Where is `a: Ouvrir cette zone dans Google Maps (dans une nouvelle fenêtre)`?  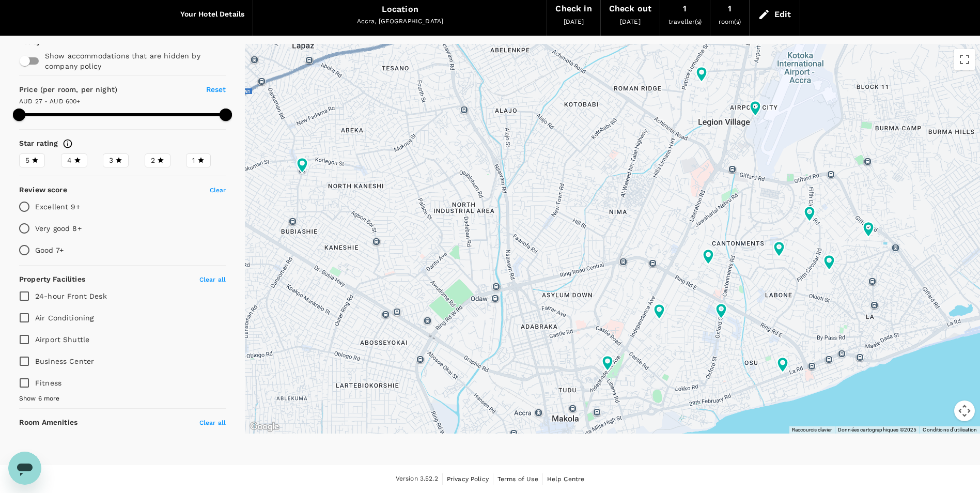
a: Ouvrir cette zone dans Google Maps (dans une nouvelle fenêtre) is located at coordinates (264, 427).